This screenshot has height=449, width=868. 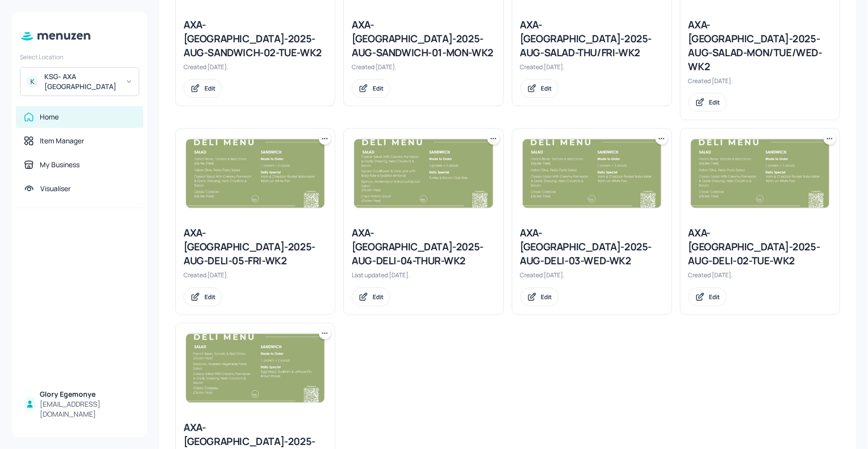 I want to click on div: K, so click(x=32, y=81).